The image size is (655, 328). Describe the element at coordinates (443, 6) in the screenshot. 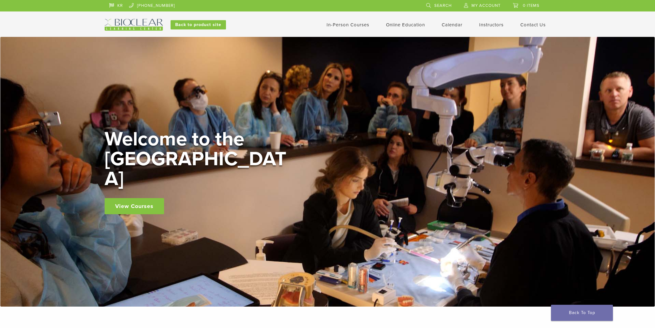

I see `span: Search` at that location.